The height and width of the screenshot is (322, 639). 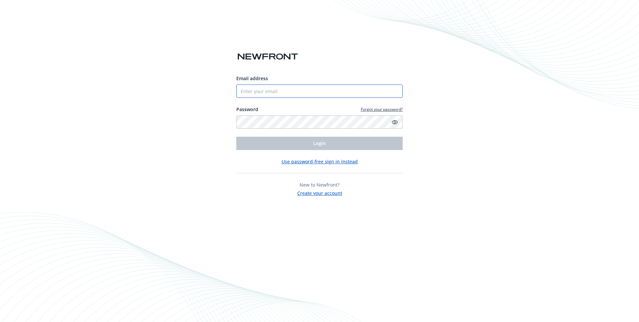 I want to click on button: Login, so click(x=319, y=143).